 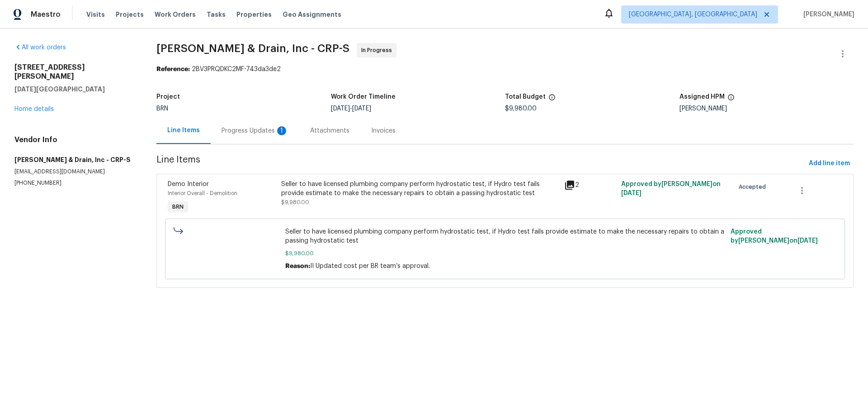 I want to click on span: Demo Interior, so click(x=188, y=185).